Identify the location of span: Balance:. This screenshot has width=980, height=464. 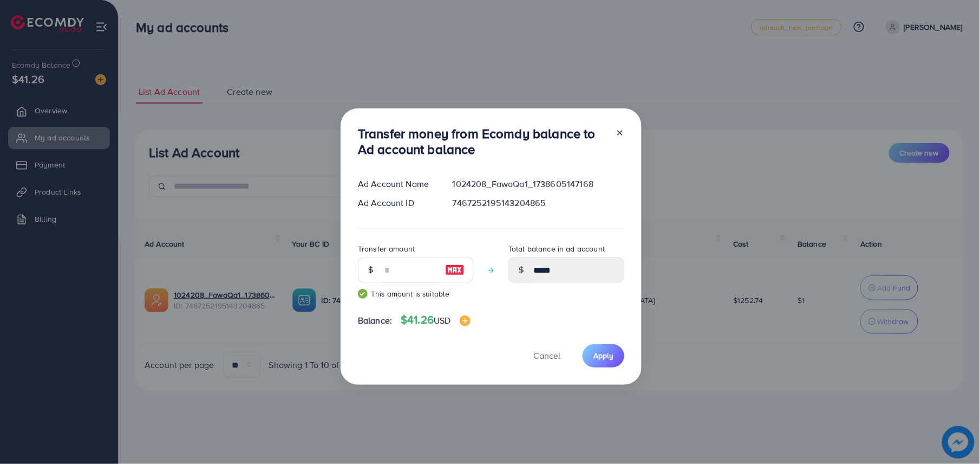
(375, 320).